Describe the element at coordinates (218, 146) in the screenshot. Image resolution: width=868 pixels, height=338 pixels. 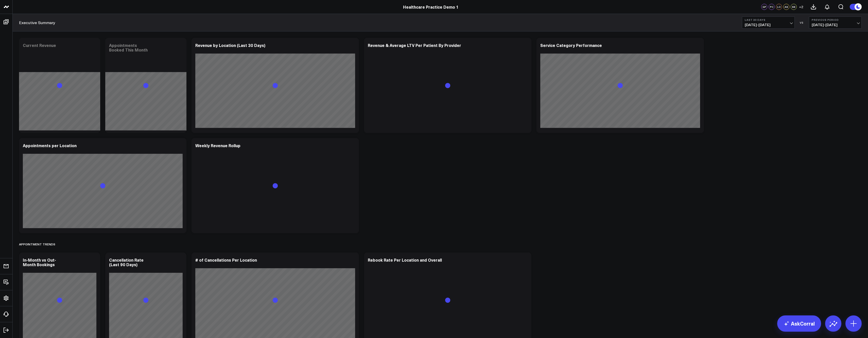
I see `div: Weekly Revenue Rollup` at that location.